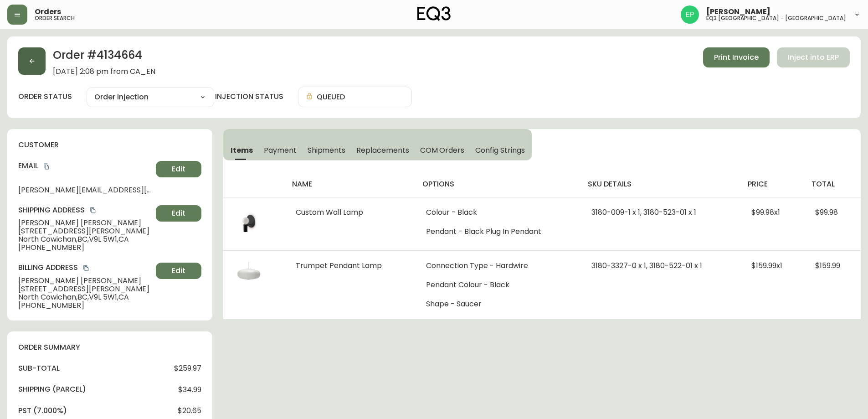 The image size is (868, 419). Describe the element at coordinates (249, 97) in the screenshot. I see `h4: injection status` at that location.